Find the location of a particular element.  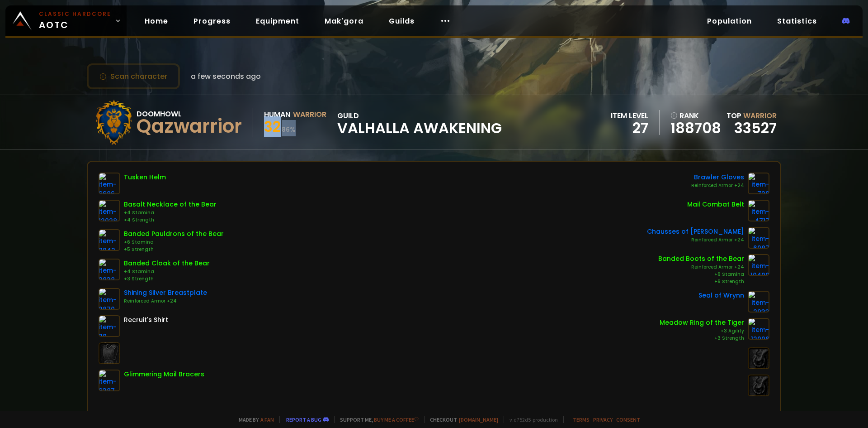

div: rank is located at coordinates (696, 115).